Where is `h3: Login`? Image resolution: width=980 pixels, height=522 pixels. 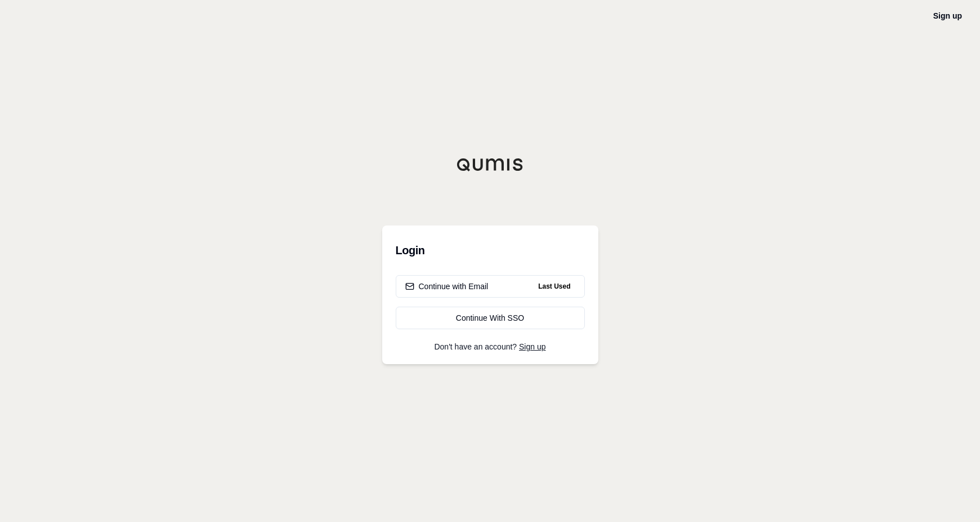 h3: Login is located at coordinates (490, 250).